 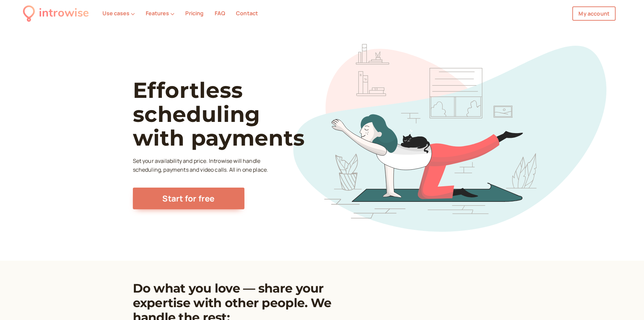 I want to click on a: Start for free, so click(x=189, y=198).